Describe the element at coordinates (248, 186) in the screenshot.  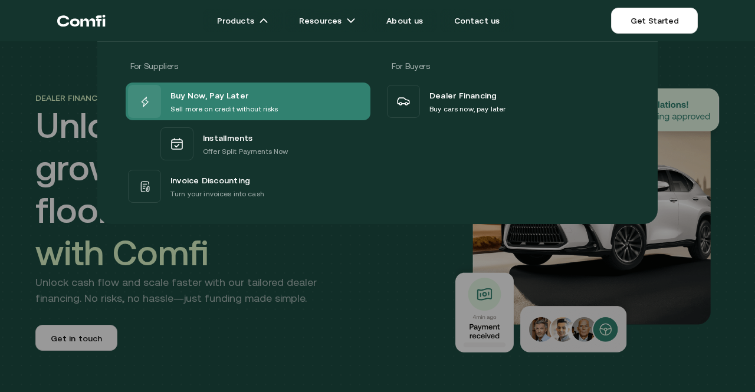
I see `a: Invoice DiscountingTurn your invoices into cash` at that location.